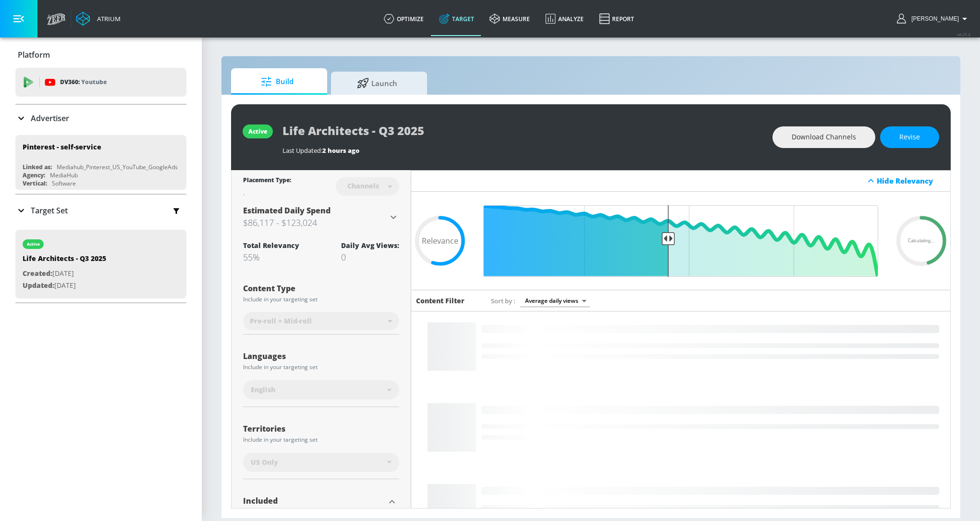  Describe the element at coordinates (440, 300) in the screenshot. I see `h6: Content Filter` at that location.